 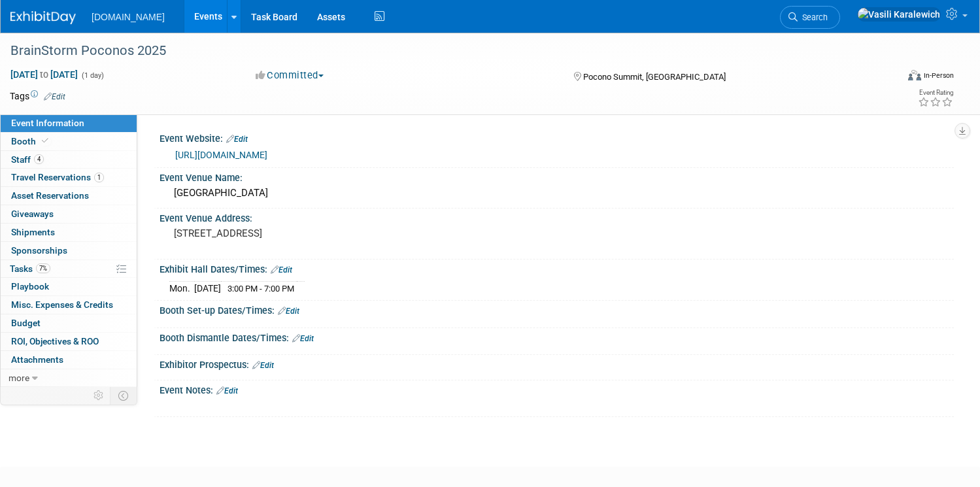 I want to click on div: In-Person, so click(x=938, y=75).